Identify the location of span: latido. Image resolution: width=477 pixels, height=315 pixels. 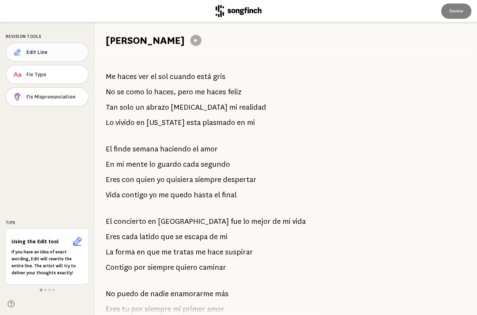
(149, 237).